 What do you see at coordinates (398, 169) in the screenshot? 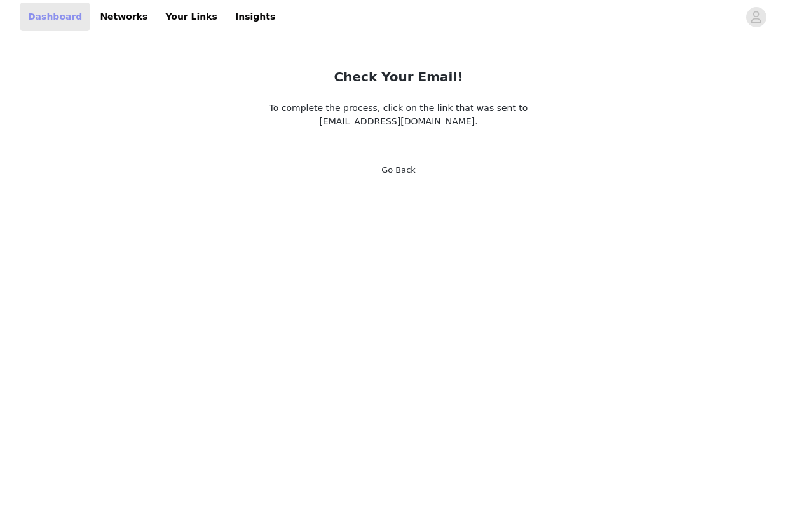
I see `a: Go Back` at bounding box center [398, 169].